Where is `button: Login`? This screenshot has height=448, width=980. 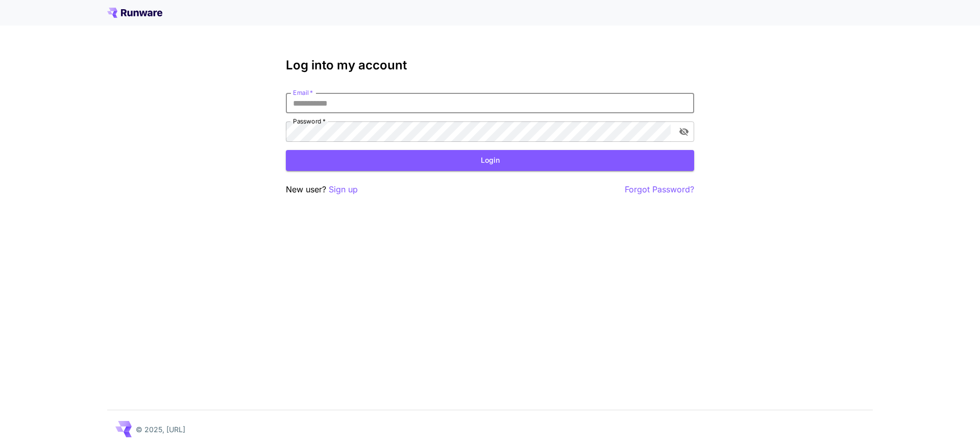
button: Login is located at coordinates (490, 160).